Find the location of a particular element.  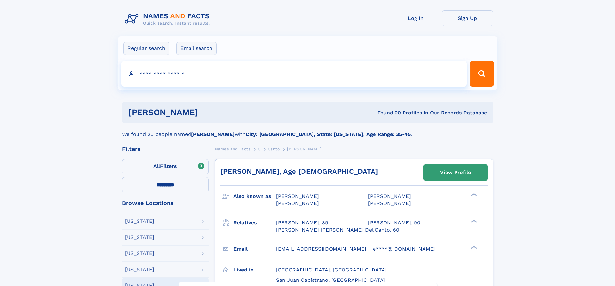

h3: Relatives is located at coordinates (255, 223).